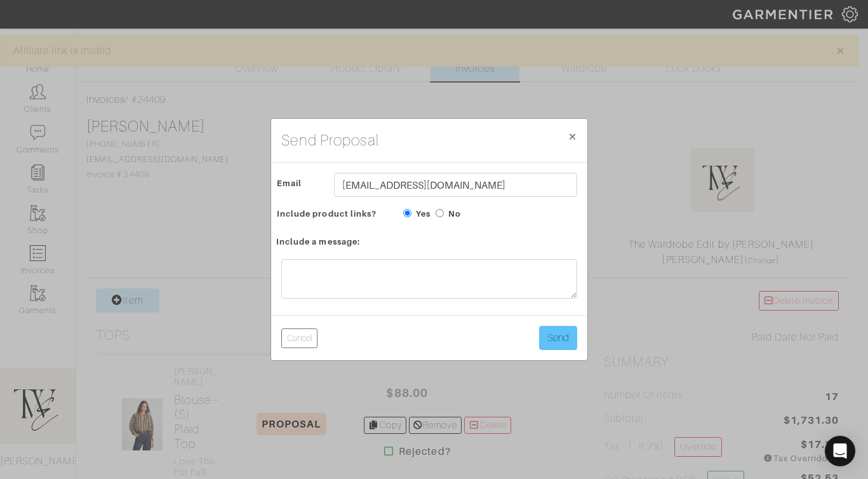  I want to click on span: Include product links?, so click(326, 213).